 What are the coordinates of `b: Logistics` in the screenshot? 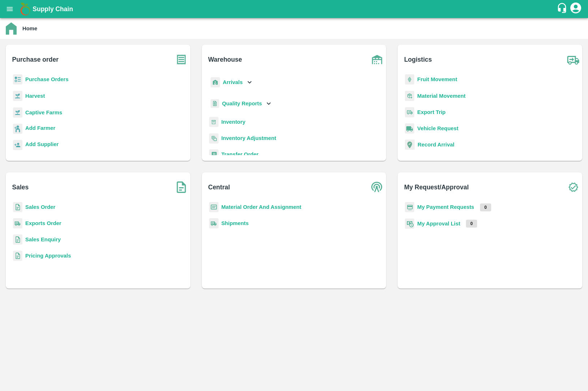 It's located at (417, 59).